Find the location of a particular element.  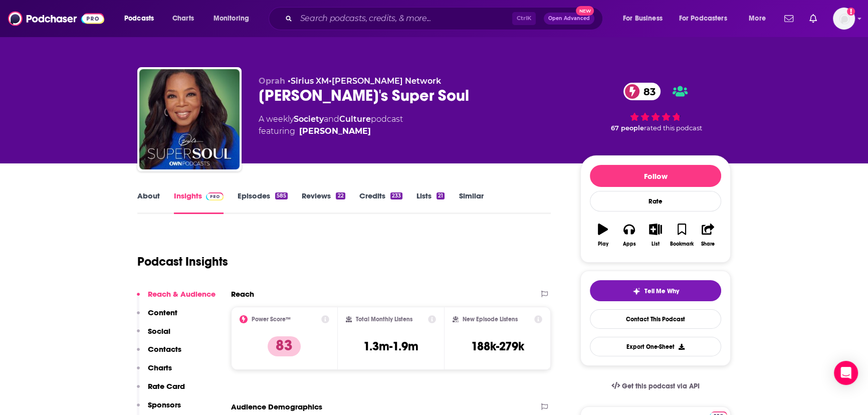

div: A weekly podcast is located at coordinates (331, 126).